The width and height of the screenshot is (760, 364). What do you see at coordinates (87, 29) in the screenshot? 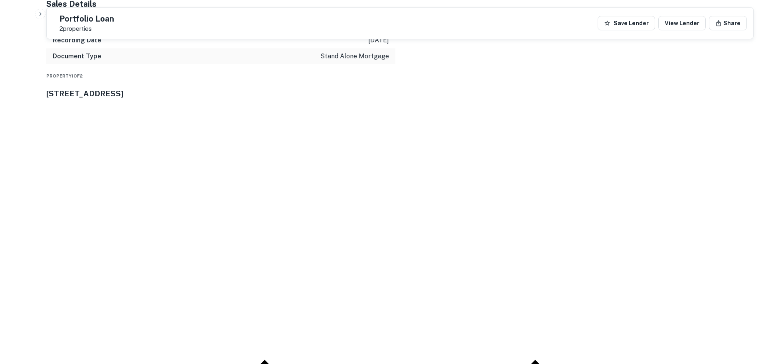
I see `p: 2 properties` at bounding box center [87, 29].